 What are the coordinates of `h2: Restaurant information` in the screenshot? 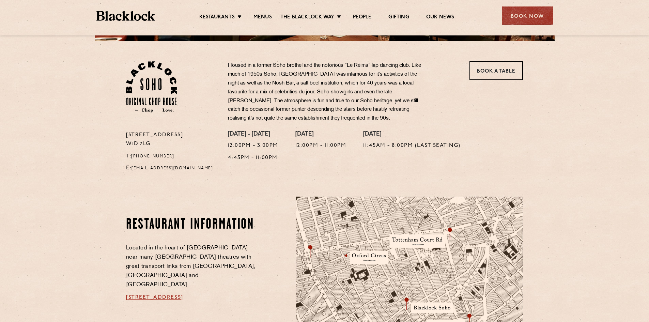 It's located at (191, 225).